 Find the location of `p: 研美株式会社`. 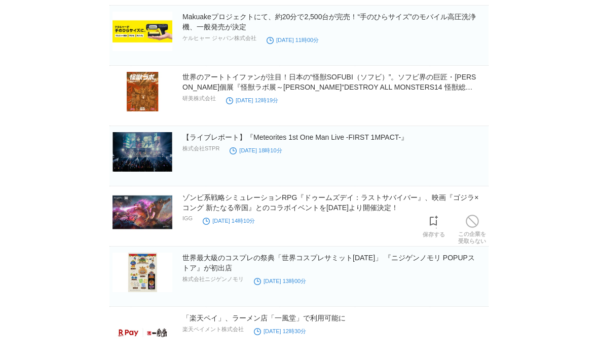

p: 研美株式会社 is located at coordinates (199, 98).